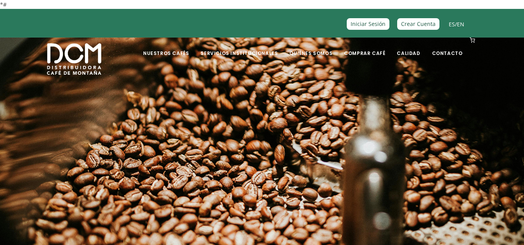 This screenshot has width=524, height=245. Describe the element at coordinates (311, 47) in the screenshot. I see `a: Quiénes Somos` at that location.